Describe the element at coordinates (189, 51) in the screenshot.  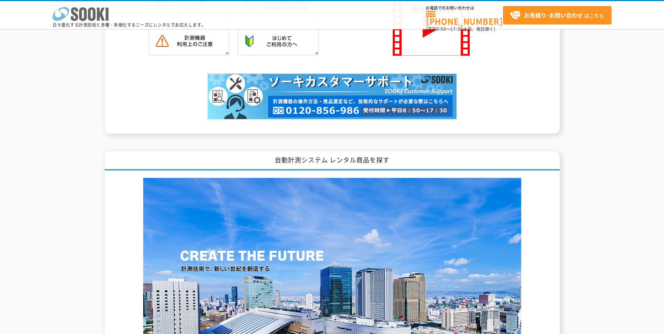
I see `a: 計測機器ご利用上のご注意` at that location.